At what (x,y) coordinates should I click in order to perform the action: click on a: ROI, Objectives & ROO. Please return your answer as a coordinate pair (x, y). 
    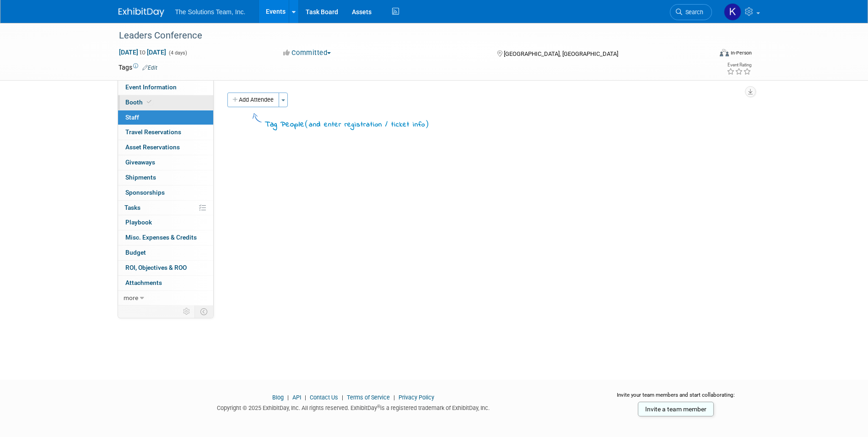
    Looking at the image, I should click on (165, 268).